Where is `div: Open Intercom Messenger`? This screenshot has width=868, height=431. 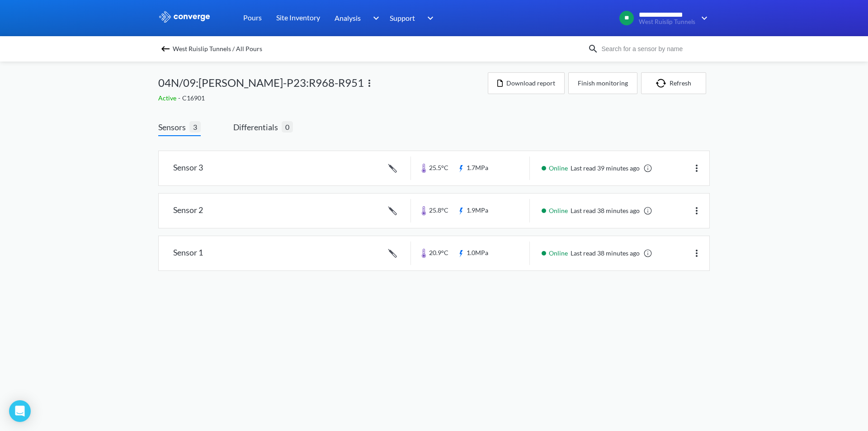 div: Open Intercom Messenger is located at coordinates (20, 411).